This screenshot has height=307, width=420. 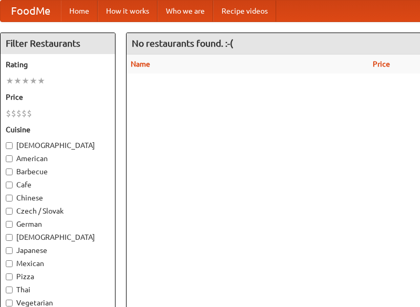 I want to click on input: German, so click(x=9, y=224).